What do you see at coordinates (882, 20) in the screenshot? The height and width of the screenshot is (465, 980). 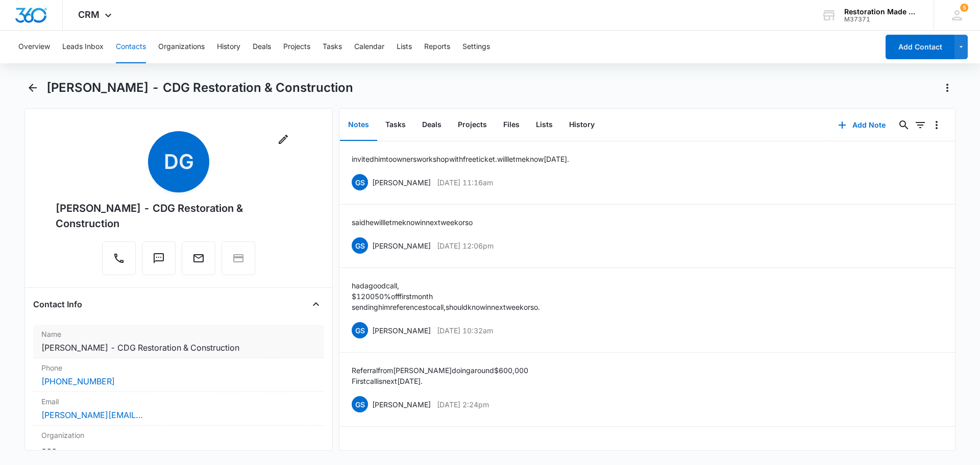 I see `div: account id` at bounding box center [882, 20].